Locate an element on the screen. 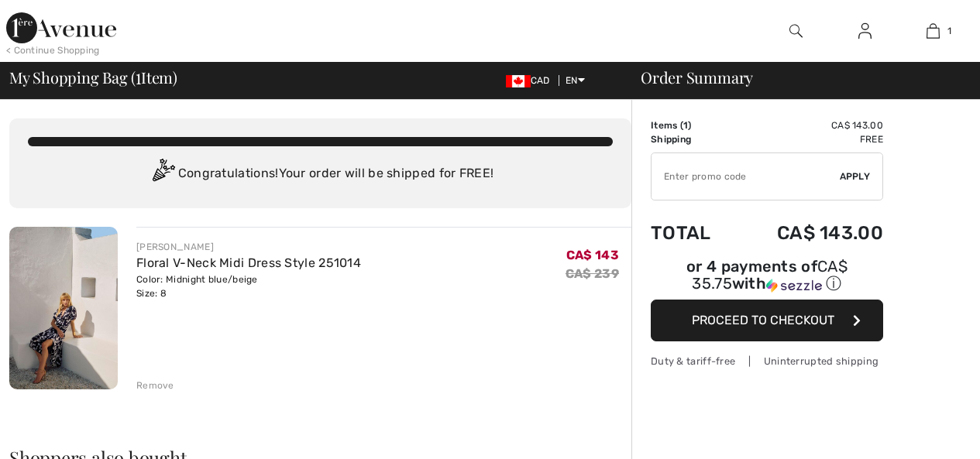 The width and height of the screenshot is (980, 459). td: Shipping is located at coordinates (692, 140).